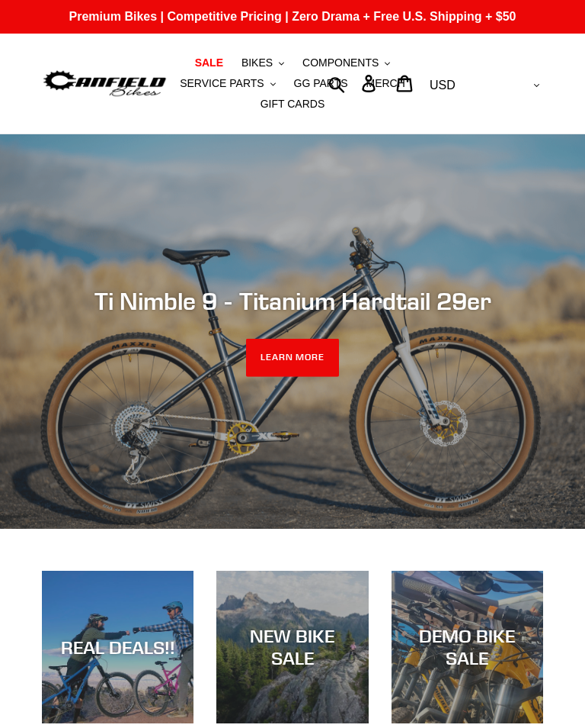 This screenshot has height=728, width=585. What do you see at coordinates (221, 83) in the screenshot?
I see `span: SERVICE PARTS` at bounding box center [221, 83].